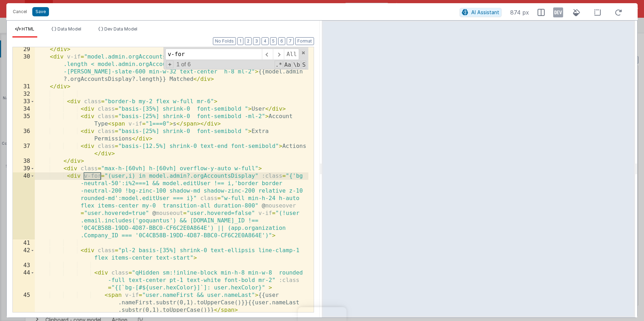  What do you see at coordinates (240, 41) in the screenshot?
I see `button: 1` at bounding box center [240, 41].